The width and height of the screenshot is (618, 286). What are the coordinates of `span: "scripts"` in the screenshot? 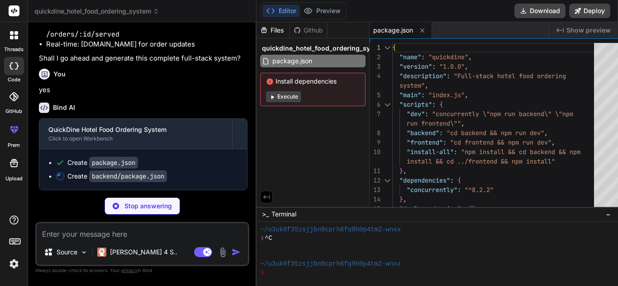 It's located at (416, 104).